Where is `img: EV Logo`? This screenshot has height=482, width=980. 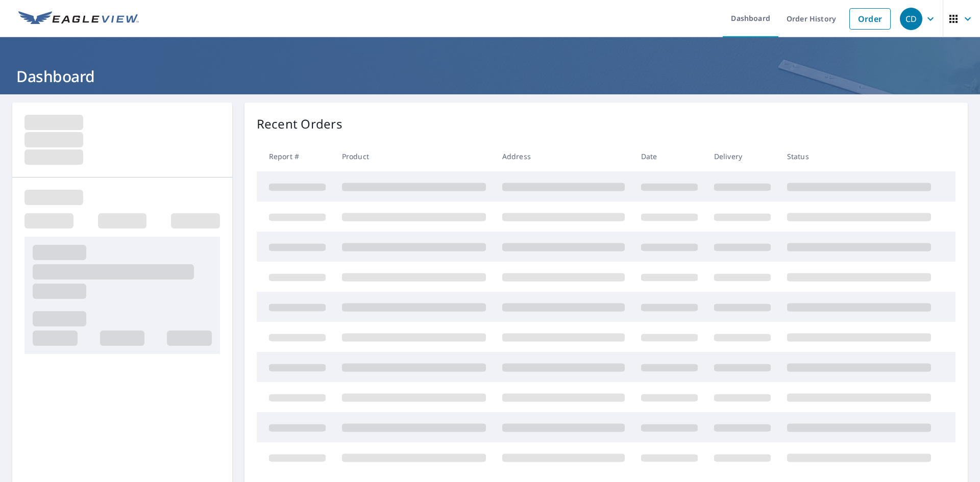 img: EV Logo is located at coordinates (78, 19).